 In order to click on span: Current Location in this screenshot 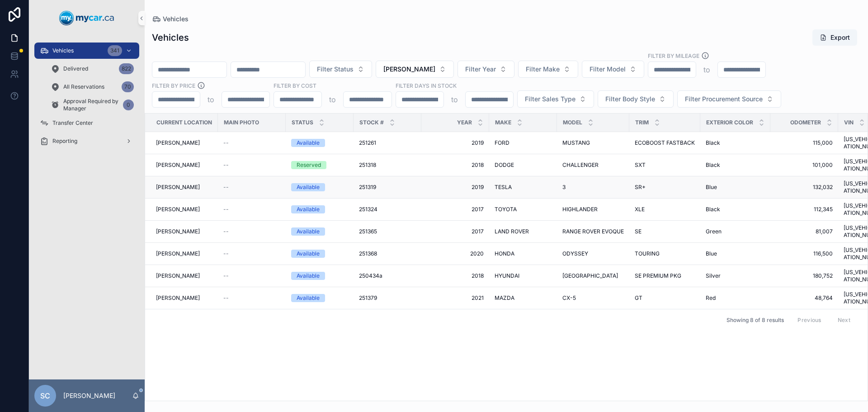, I will do `click(184, 122)`.